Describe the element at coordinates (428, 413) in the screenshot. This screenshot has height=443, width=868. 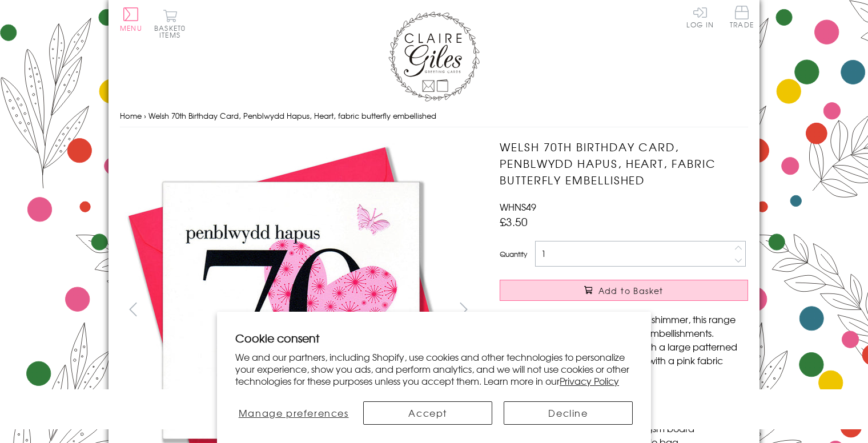
I see `button: Accept` at that location.